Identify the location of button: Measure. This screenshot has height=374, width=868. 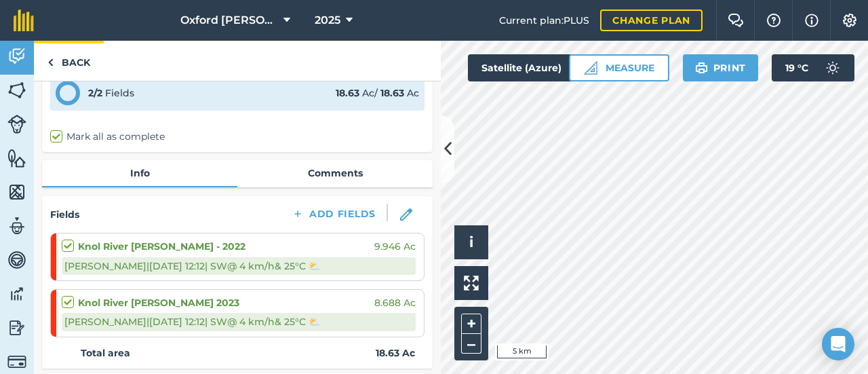
(619, 68).